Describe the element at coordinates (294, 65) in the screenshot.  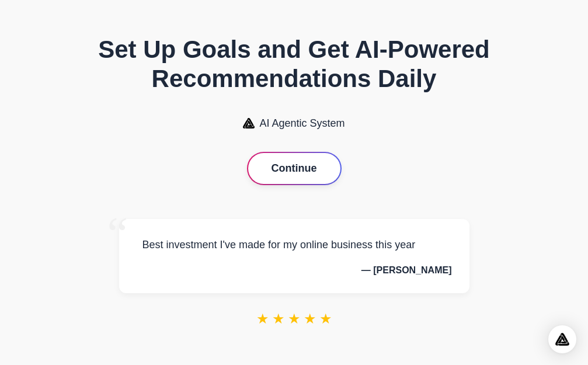
I see `h1: Set Up Goals and Get AI-Powered Recommendations Daily` at that location.